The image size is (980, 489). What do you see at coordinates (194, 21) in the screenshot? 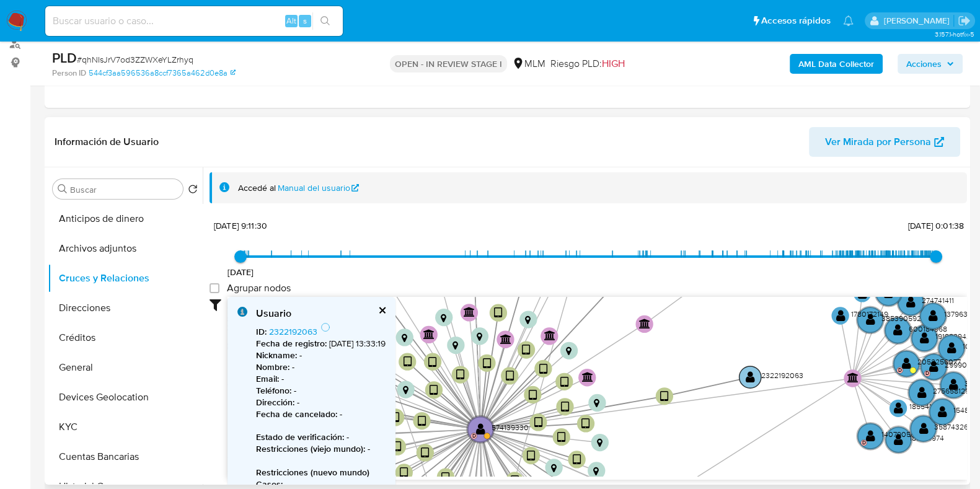
I see `input: Buscar usuario o caso...` at bounding box center [194, 21].